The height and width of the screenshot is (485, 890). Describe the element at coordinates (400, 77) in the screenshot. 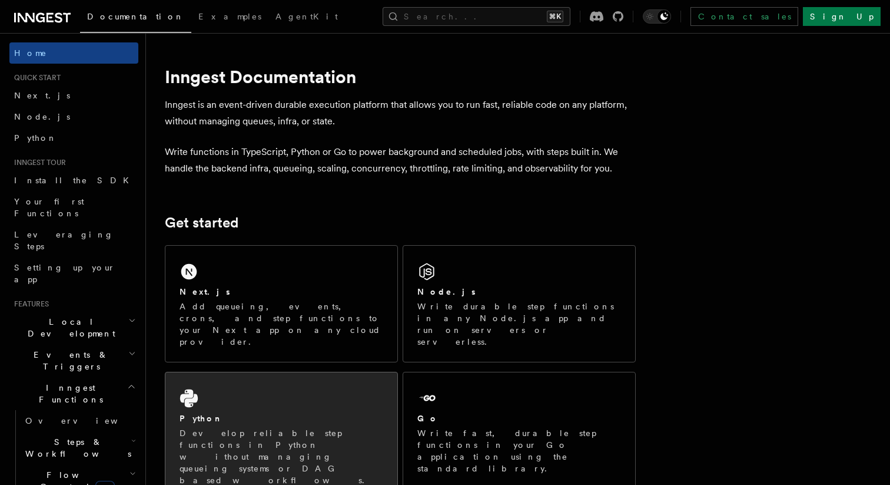

I see `h1: Inngest Documentation` at that location.